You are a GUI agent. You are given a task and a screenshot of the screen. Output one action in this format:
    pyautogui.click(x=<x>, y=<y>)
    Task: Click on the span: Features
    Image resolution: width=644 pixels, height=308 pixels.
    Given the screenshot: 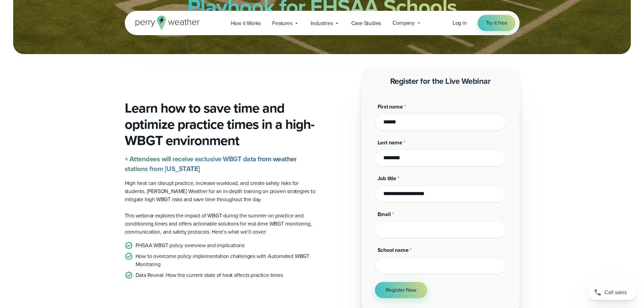 What is the action you would take?
    pyautogui.click(x=282, y=23)
    